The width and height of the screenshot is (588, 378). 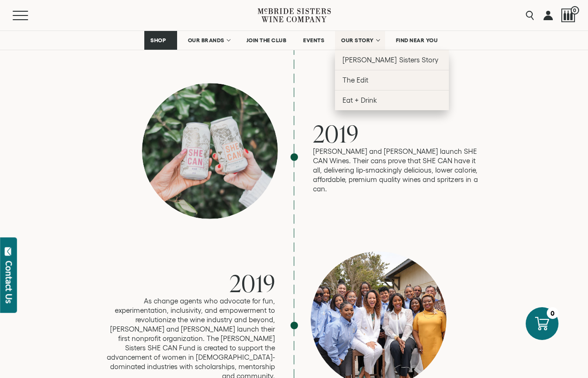 I want to click on span: SHOP, so click(x=159, y=40).